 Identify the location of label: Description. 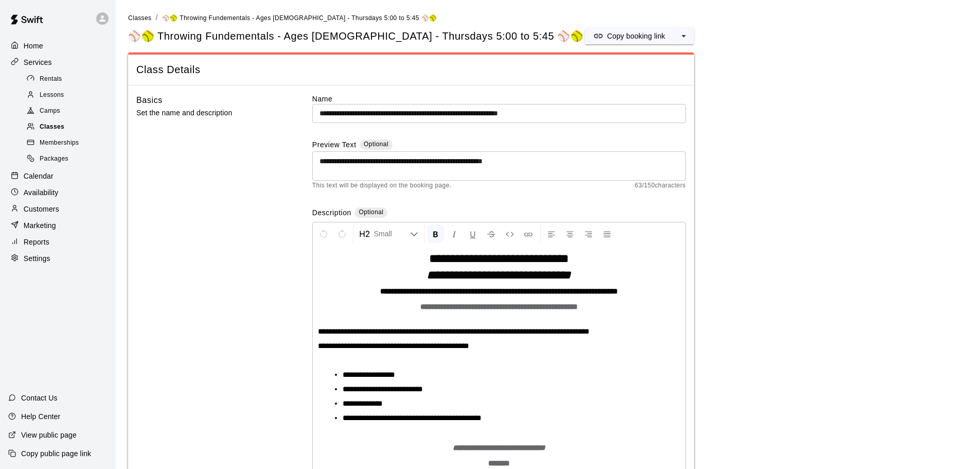
(332, 213).